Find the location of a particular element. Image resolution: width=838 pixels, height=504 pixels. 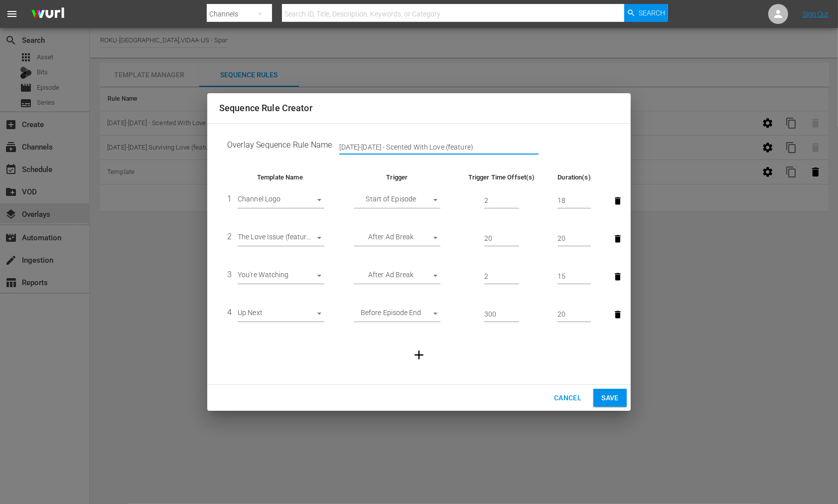

td: Overlay Sequence Rule Name is located at coordinates (419, 147).